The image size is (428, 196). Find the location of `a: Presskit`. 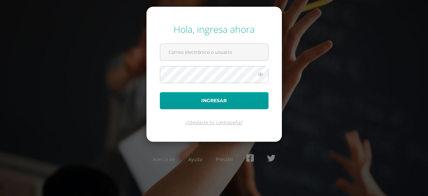

a: Presskit is located at coordinates (224, 159).